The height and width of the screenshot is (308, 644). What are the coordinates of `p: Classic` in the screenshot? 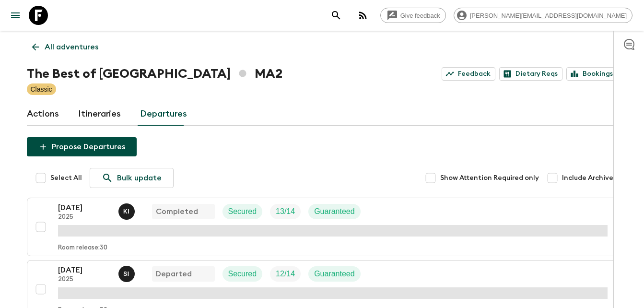 It's located at (41, 89).